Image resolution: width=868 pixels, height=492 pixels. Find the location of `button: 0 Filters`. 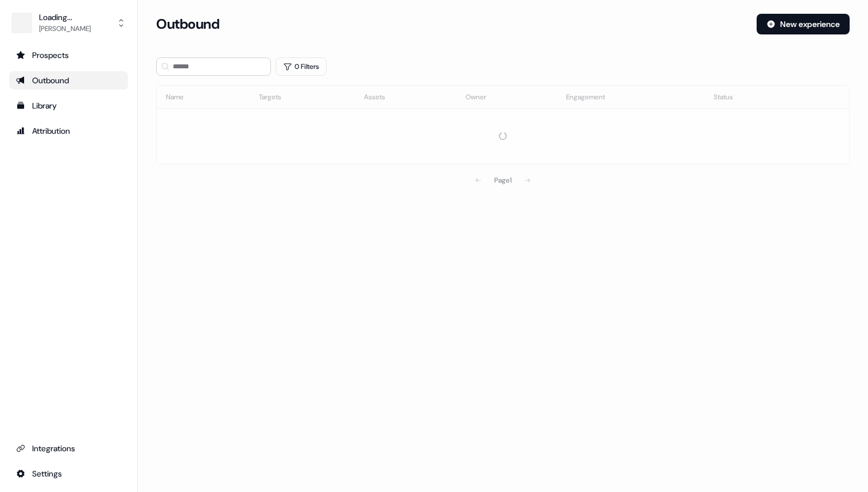

button: 0 Filters is located at coordinates (301, 67).